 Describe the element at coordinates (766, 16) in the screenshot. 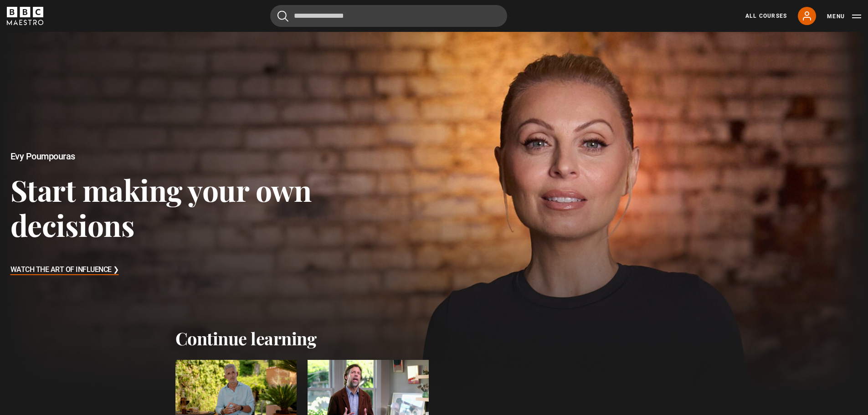

I see `a: All Courses` at that location.